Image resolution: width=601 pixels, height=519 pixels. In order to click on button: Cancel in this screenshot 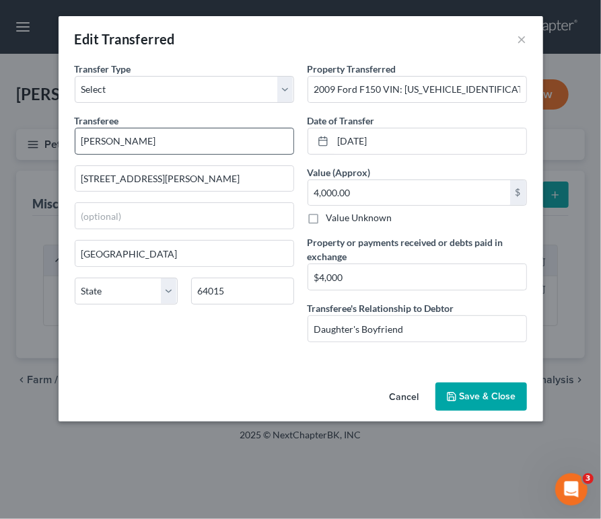, I will do `click(404, 398)`.